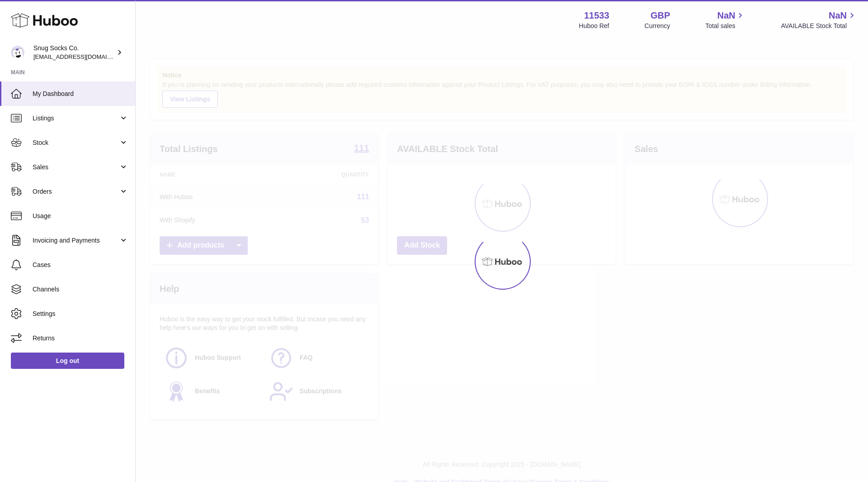 This screenshot has width=868, height=482. Describe the element at coordinates (80, 216) in the screenshot. I see `span: Usage` at that location.